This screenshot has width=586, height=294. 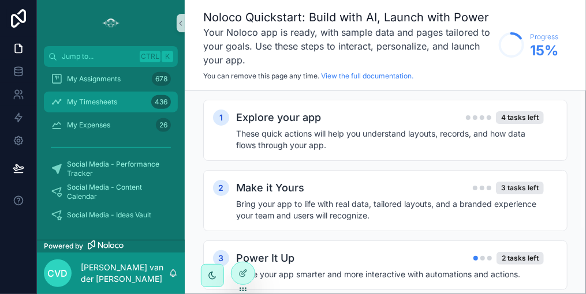 What do you see at coordinates (111, 125) in the screenshot?
I see `a: My Expenses26` at bounding box center [111, 125].